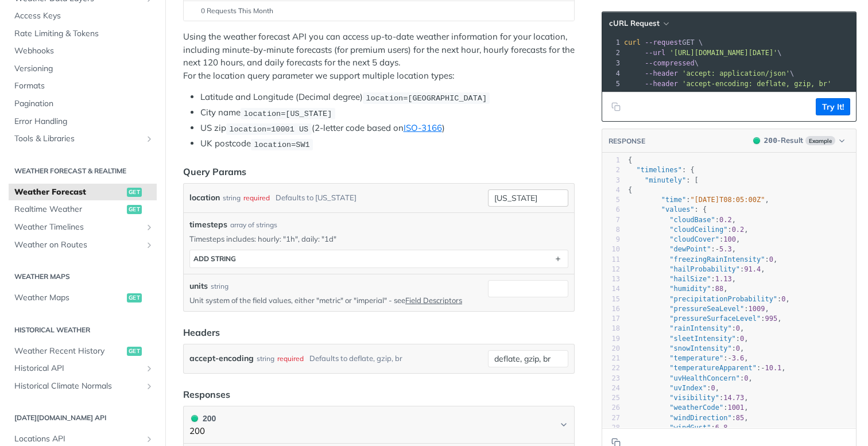 The width and height of the screenshot is (868, 446). I want to click on div: 4, so click(612, 73).